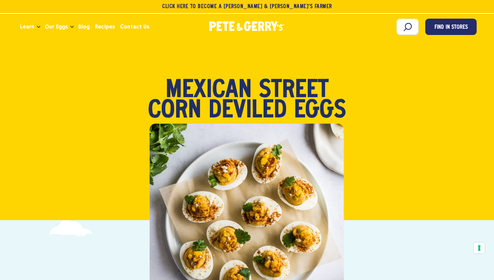  What do you see at coordinates (209, 91) in the screenshot?
I see `span: Mexican` at bounding box center [209, 91].